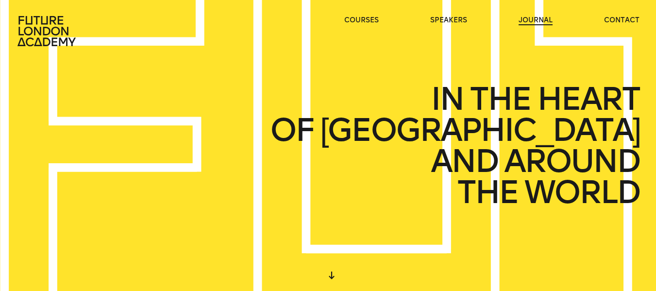 This screenshot has height=291, width=656. What do you see at coordinates (448, 20) in the screenshot?
I see `a: speakers` at bounding box center [448, 20].